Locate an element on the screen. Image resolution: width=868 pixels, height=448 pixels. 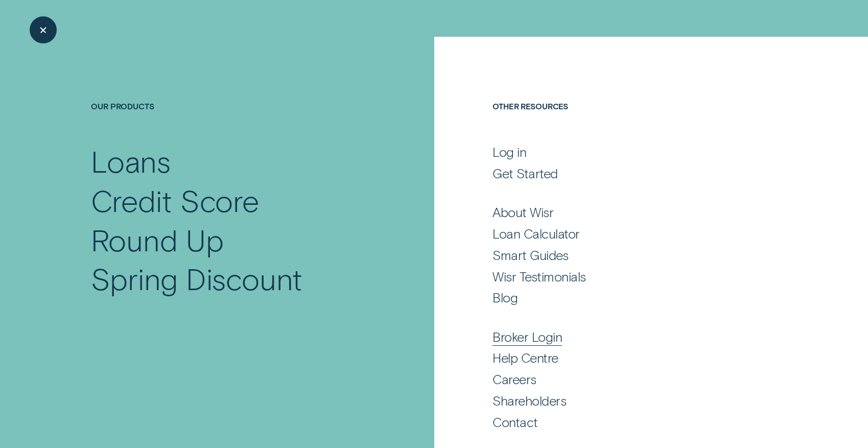
div: Shareholders is located at coordinates (529, 401).